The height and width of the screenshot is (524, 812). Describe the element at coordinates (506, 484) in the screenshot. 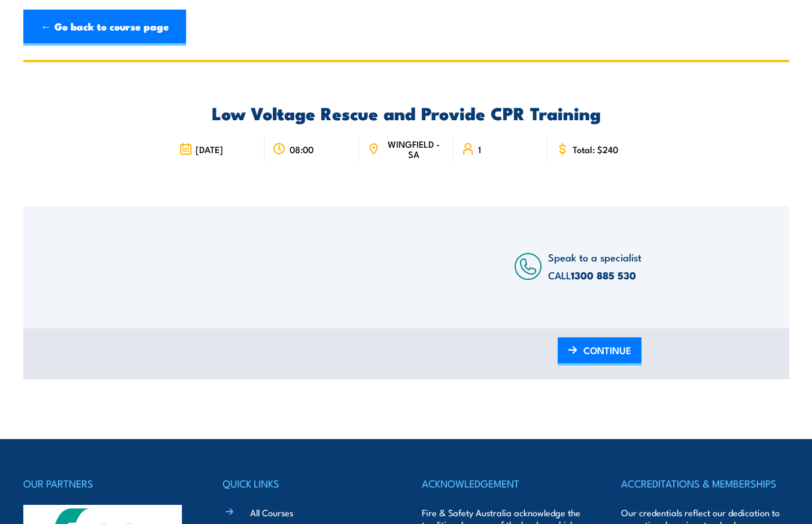

I see `h4: ACKNOWLEDGEMENT` at that location.